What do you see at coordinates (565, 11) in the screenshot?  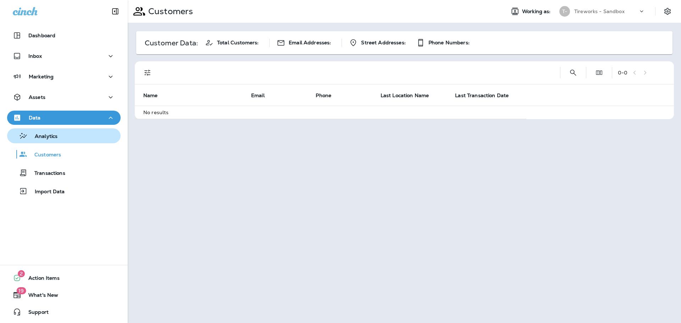 I see `div: T-` at bounding box center [565, 11].